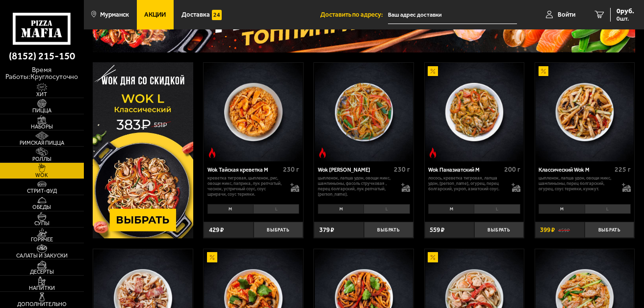 The height and width of the screenshot is (308, 644). I want to click on s: 459 ₽, so click(564, 230).